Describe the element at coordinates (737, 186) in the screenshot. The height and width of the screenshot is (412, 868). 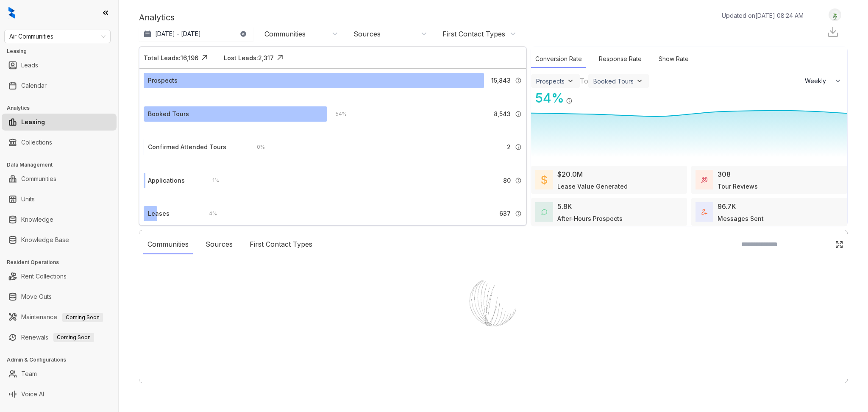
I see `div: Tour Reviews` at that location.